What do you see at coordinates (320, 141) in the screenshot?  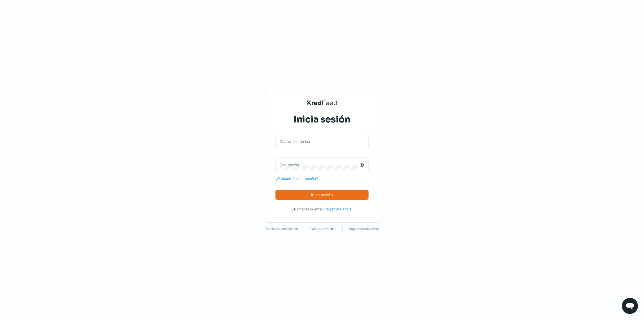 I see `label: Correo electrónico` at bounding box center [320, 141].